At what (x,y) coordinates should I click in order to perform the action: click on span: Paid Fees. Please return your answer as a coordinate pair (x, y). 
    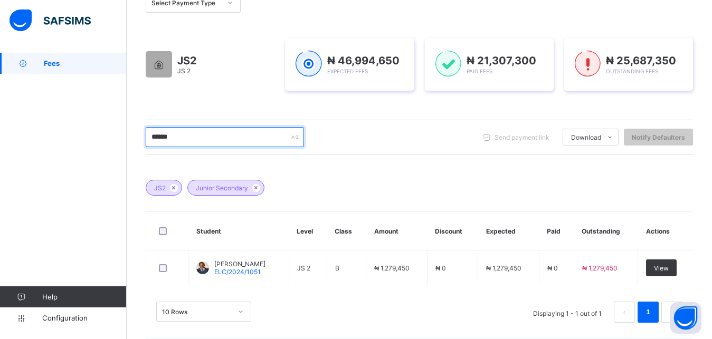
    Looking at the image, I should click on (479, 71).